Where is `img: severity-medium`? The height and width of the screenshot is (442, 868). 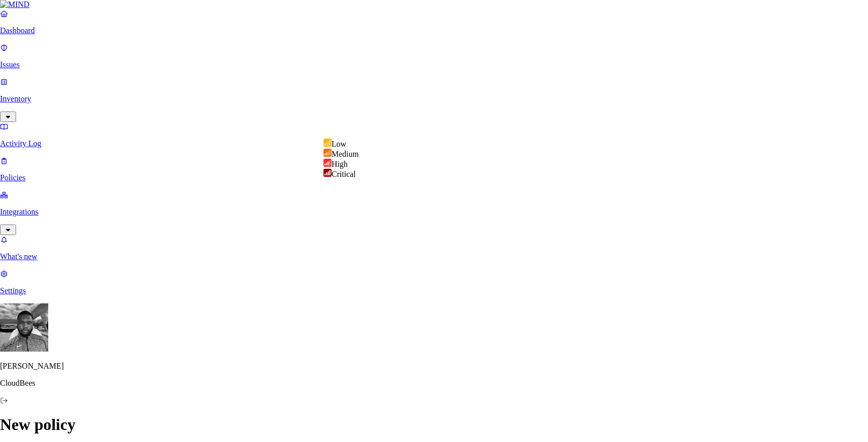
img: severity-medium is located at coordinates (328, 153).